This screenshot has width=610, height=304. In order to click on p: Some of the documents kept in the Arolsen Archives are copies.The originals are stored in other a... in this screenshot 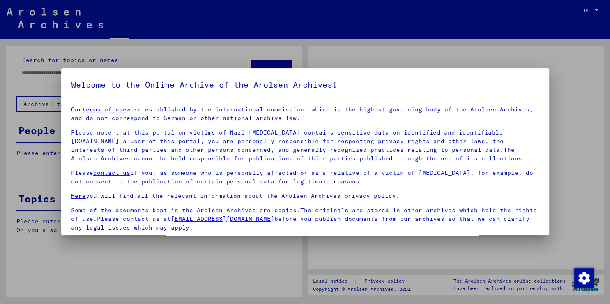, I will do `click(305, 219)`.